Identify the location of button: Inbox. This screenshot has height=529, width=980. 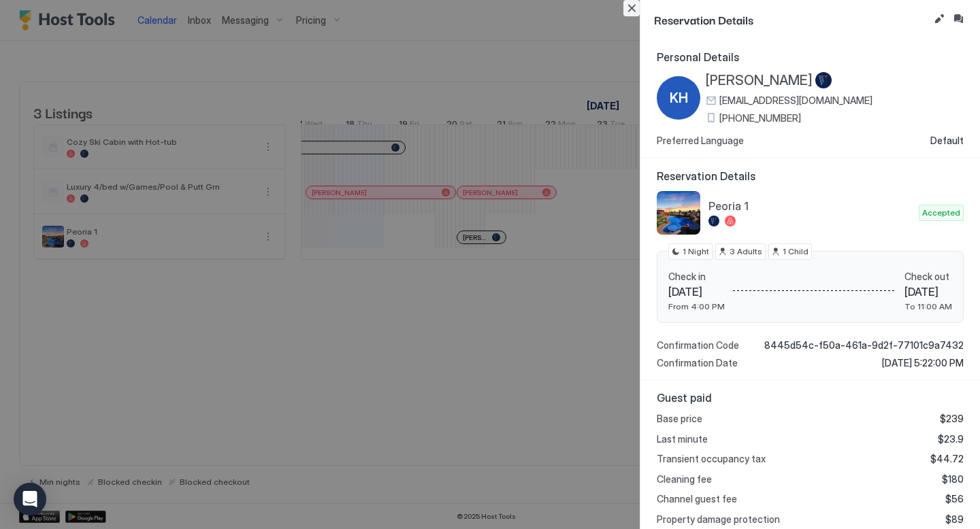
(958, 19).